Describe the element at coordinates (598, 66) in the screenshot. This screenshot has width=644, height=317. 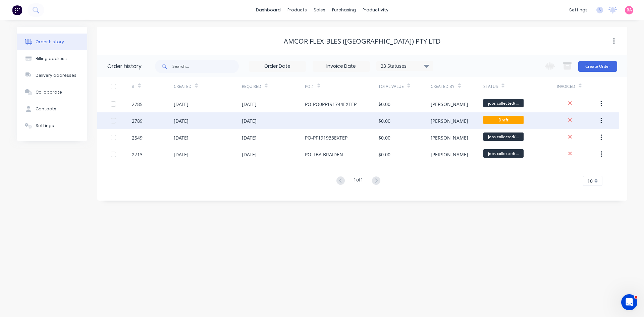
I see `button: Create Order` at that location.